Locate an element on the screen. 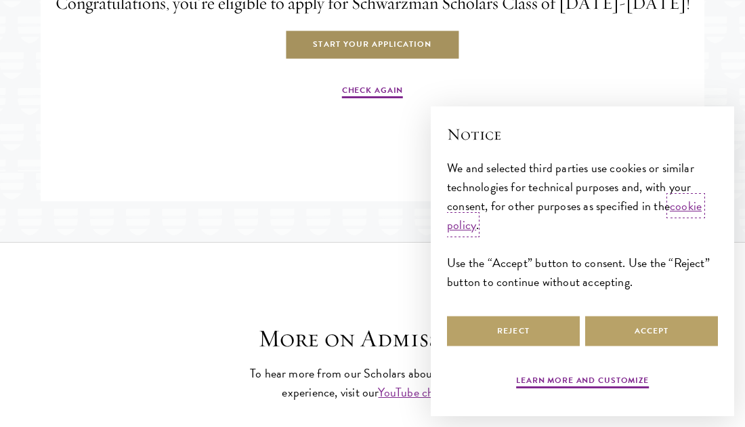 The height and width of the screenshot is (427, 745). button: Learn more and customize is located at coordinates (582, 382).